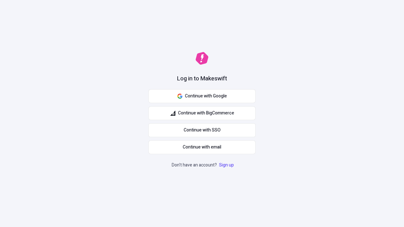  I want to click on span: Continue with email, so click(202, 147).